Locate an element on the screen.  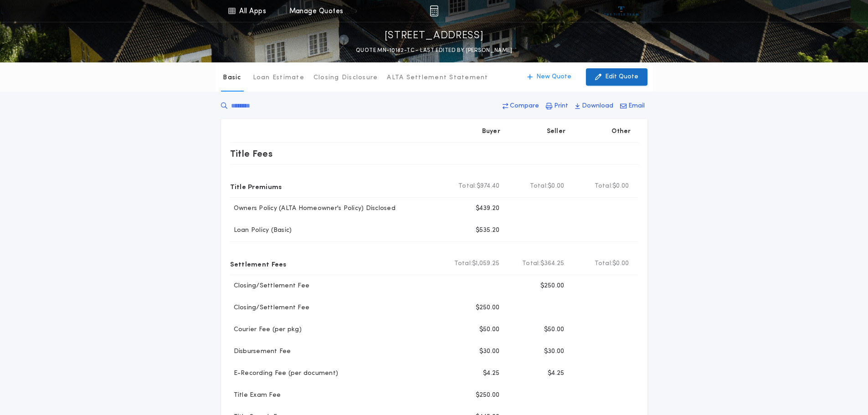
span: $364.25 is located at coordinates (552, 264).